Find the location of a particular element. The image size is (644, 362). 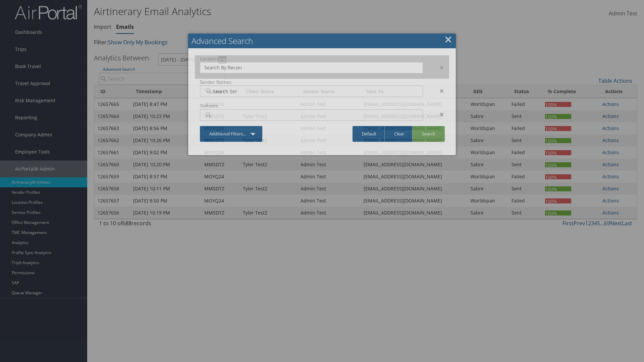

a: Close is located at coordinates (448, 39).